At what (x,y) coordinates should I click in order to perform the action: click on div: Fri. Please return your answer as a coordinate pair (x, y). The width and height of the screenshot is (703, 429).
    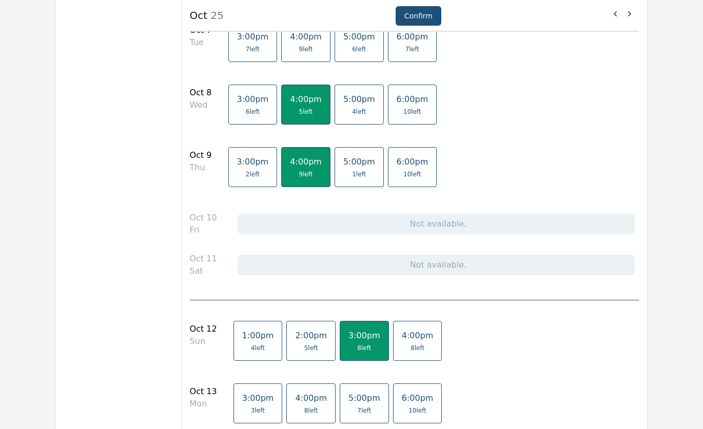
    Looking at the image, I should click on (203, 230).